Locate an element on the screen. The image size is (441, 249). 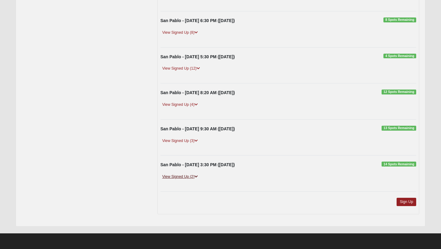
a: View Signed Up (8) is located at coordinates (180, 32).